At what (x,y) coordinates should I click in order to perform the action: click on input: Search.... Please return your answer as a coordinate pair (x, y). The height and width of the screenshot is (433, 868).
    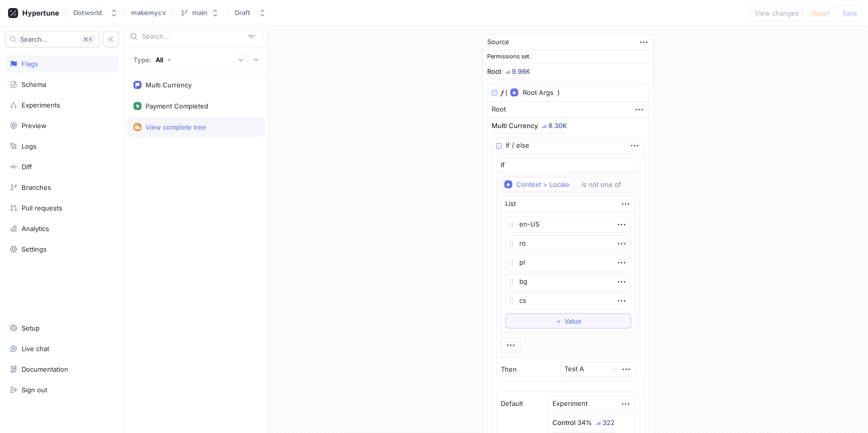
    Looking at the image, I should click on (193, 37).